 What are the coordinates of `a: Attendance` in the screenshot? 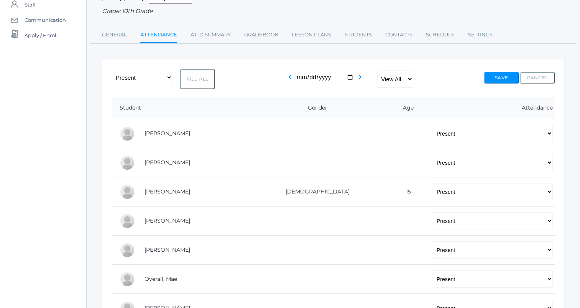 It's located at (159, 35).